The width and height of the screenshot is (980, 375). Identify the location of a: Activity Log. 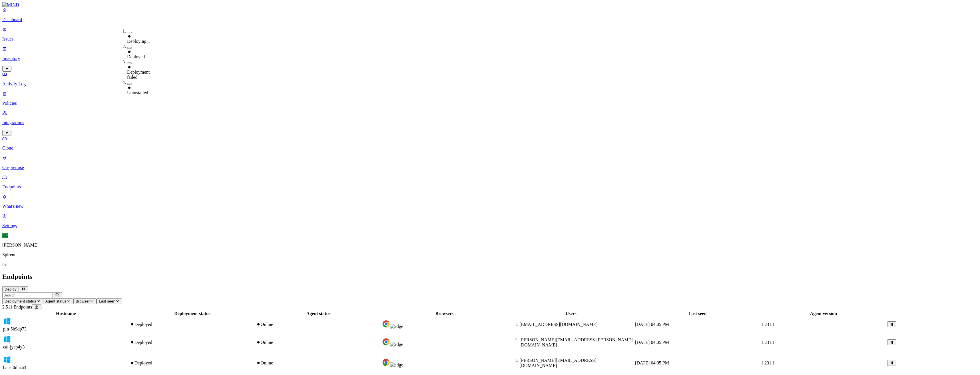
(490, 79).